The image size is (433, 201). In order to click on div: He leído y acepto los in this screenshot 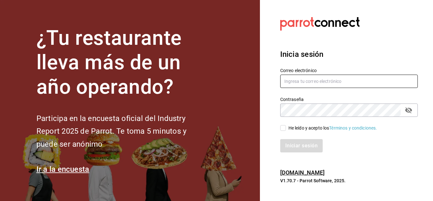, I will do `click(333, 128)`.